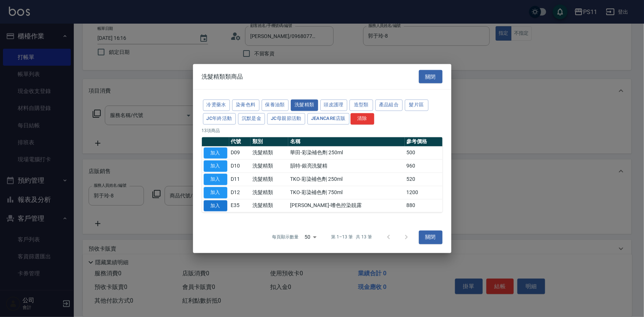 Image resolution: width=644 pixels, height=317 pixels. What do you see at coordinates (389, 105) in the screenshot?
I see `button: 產品組合` at bounding box center [389, 105].